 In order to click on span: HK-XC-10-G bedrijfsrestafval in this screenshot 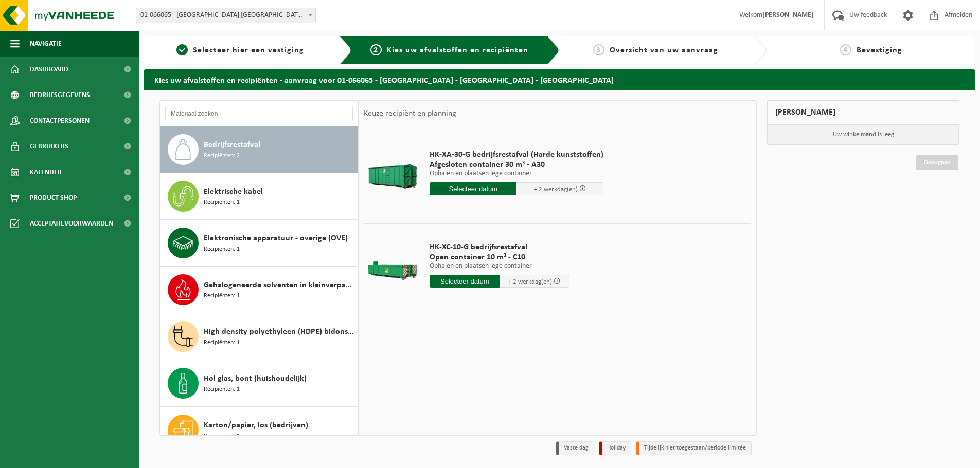, I will do `click(500, 248)`.